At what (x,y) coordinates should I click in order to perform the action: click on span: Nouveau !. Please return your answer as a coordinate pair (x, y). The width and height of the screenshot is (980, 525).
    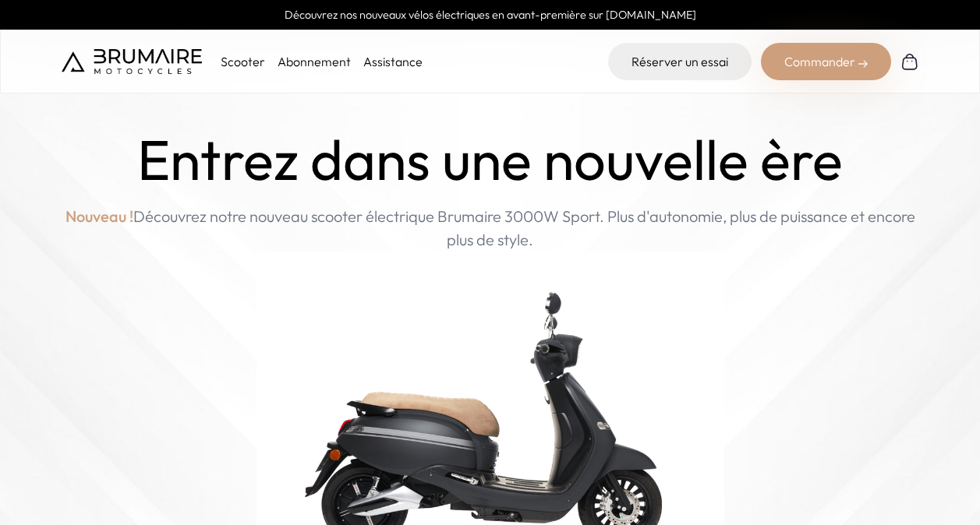
    Looking at the image, I should click on (99, 217).